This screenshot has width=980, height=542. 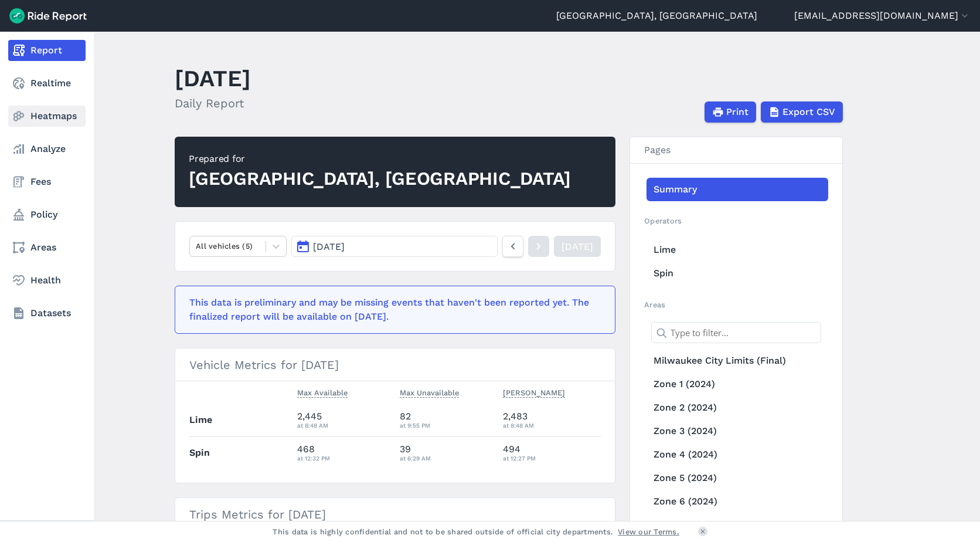 I want to click on th: Spin, so click(x=241, y=452).